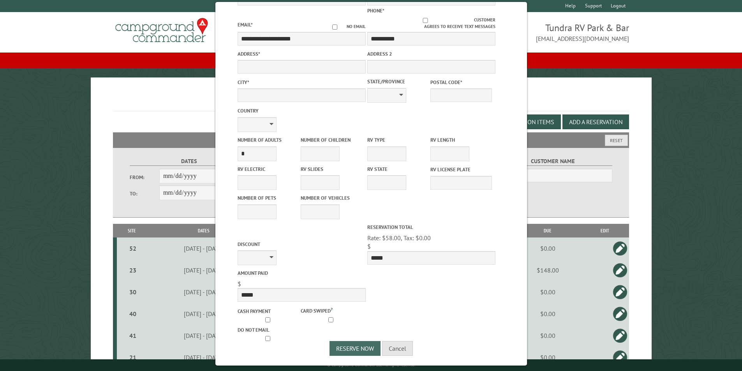 This screenshot has height=371, width=742. Describe the element at coordinates (145, 177) in the screenshot. I see `label: From:` at that location.